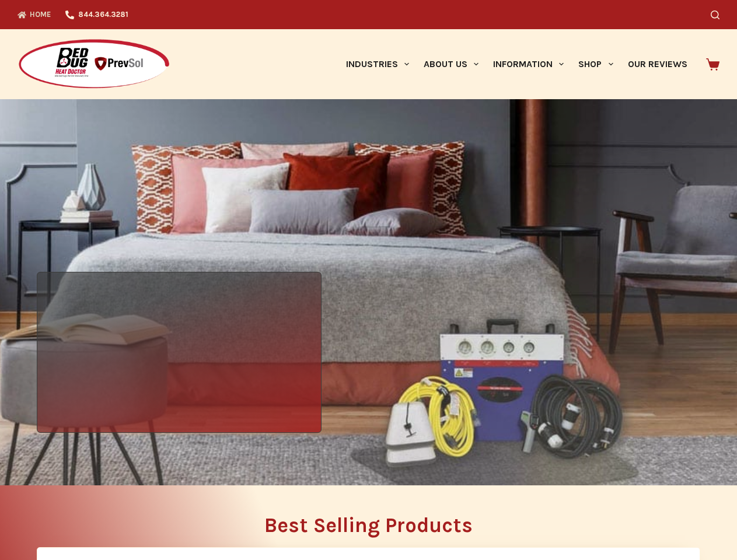  What do you see at coordinates (94, 64) in the screenshot?
I see `img: Prevsol/Bed Bug Heat Doctor` at bounding box center [94, 64].